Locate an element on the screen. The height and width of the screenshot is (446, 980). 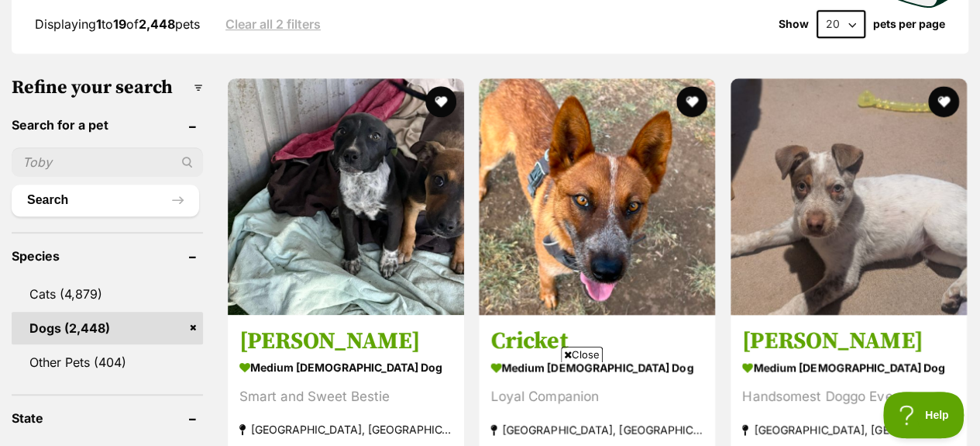
header: Search for a pet is located at coordinates (107, 125).